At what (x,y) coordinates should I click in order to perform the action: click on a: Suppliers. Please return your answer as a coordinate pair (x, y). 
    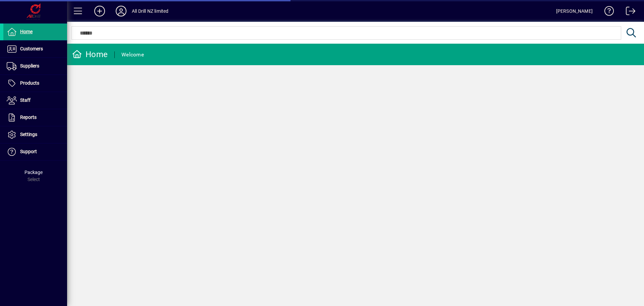
    Looking at the image, I should click on (35, 66).